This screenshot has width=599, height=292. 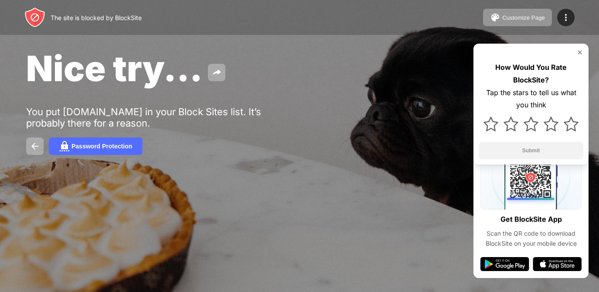 What do you see at coordinates (518, 17) in the screenshot?
I see `button: Customize Page` at bounding box center [518, 17].